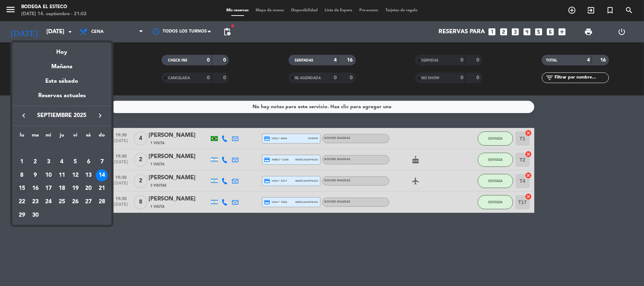 This screenshot has width=644, height=286. I want to click on div: 22, so click(22, 202).